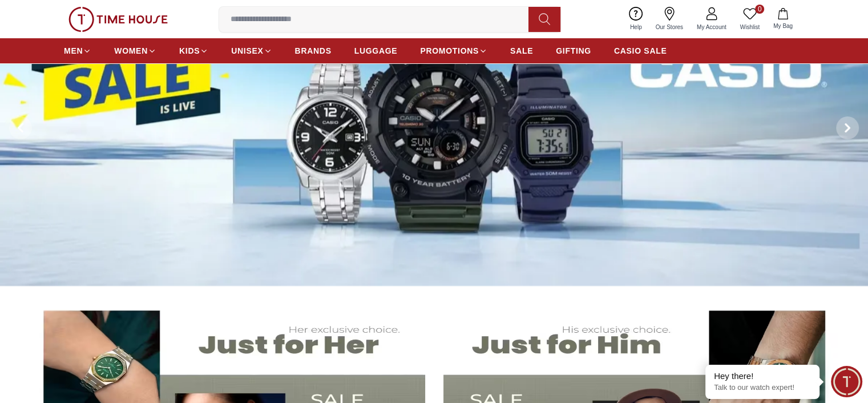 The image size is (868, 403). I want to click on span: BRANDS, so click(313, 51).